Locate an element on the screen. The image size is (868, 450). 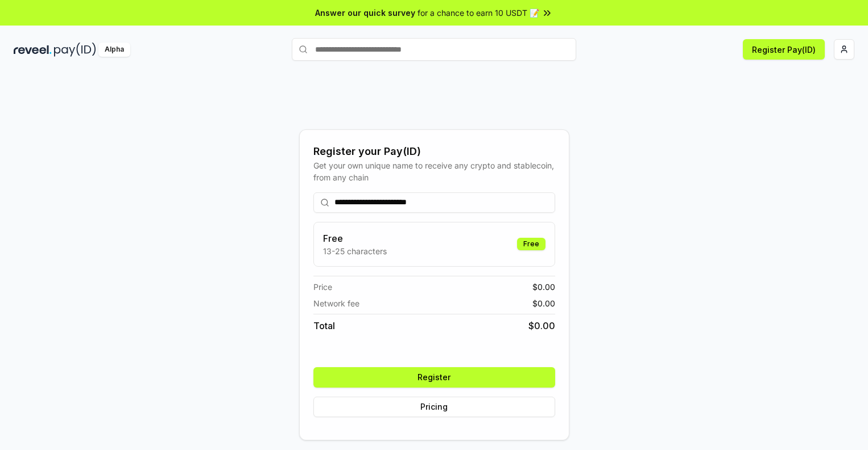
p: 13-25 characters is located at coordinates (355, 251).